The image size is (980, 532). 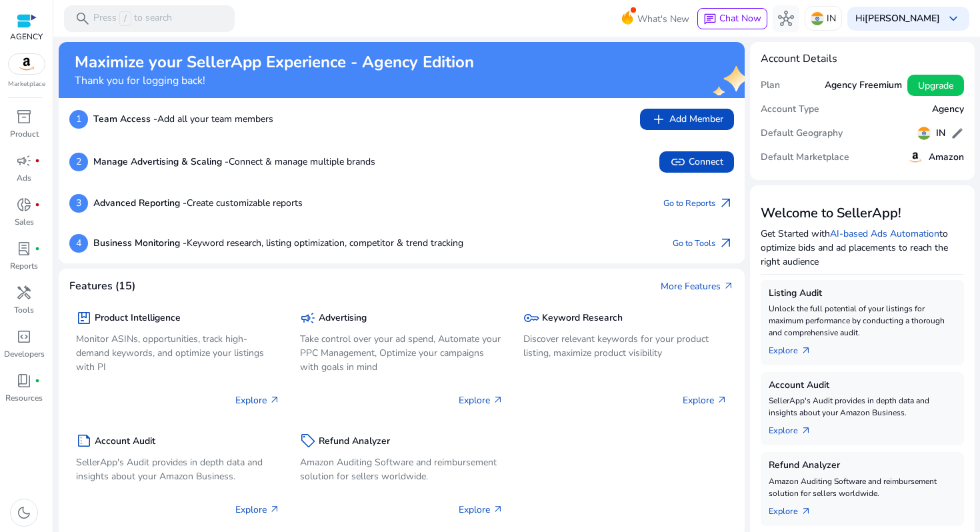 I want to click on p: Discover relevant keywords for your product listing, maximize product visibility, so click(x=626, y=346).